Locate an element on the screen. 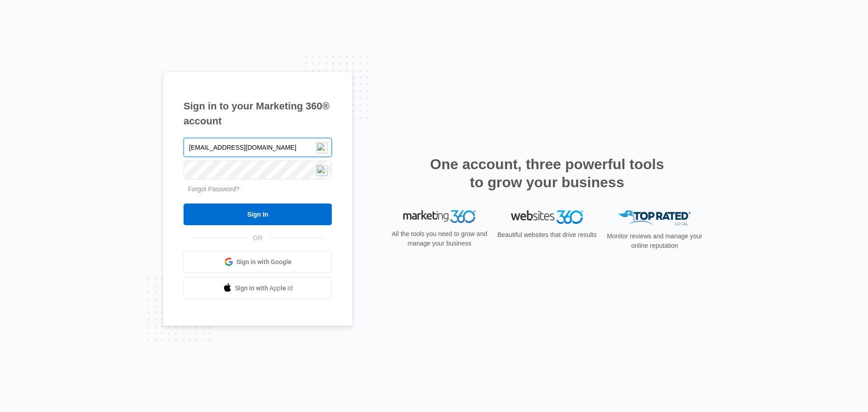 The image size is (868, 412). a: Sign in with Google is located at coordinates (257, 262).